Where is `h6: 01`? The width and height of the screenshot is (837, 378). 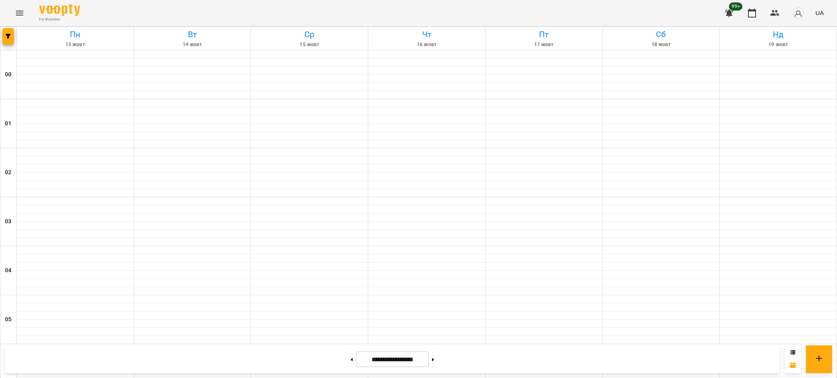 h6: 01 is located at coordinates (8, 124).